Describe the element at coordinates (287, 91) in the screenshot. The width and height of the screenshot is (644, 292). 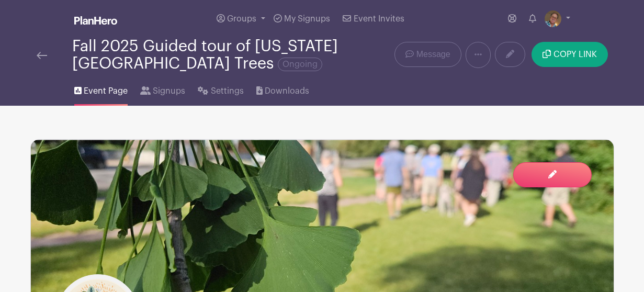
I see `span: Downloads` at that location.